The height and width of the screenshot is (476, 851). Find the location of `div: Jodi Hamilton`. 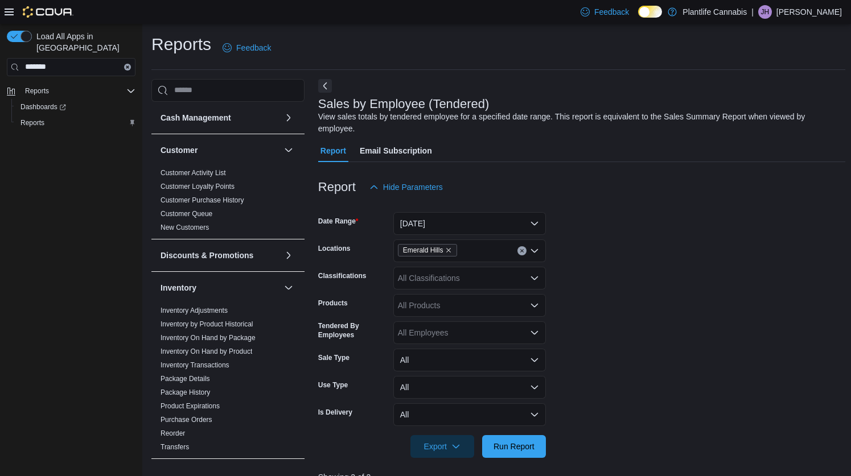

div: Jodi Hamilton is located at coordinates (765, 12).